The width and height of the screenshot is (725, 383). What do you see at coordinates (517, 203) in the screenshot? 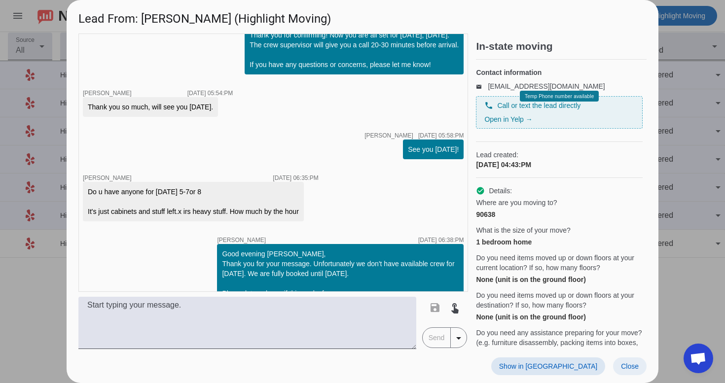
I see `span: Where are you moving to?` at bounding box center [517, 203].